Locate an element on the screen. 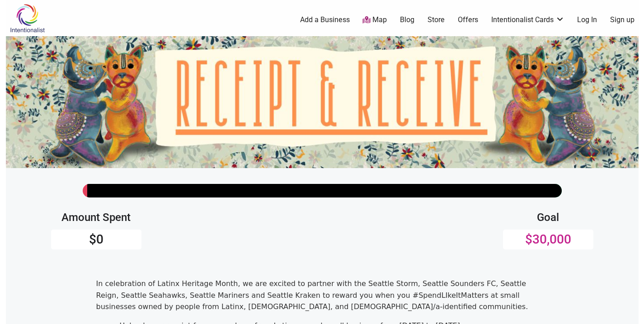  h4: Goal is located at coordinates (549, 217).